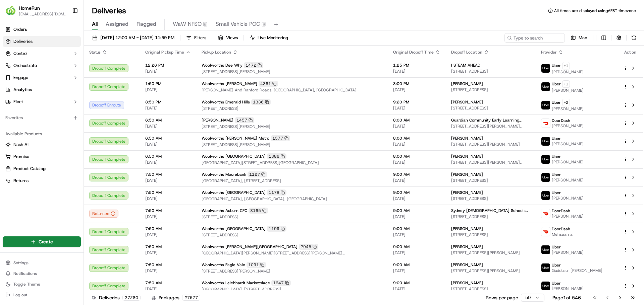  What do you see at coordinates (11, 11) in the screenshot?
I see `img: HomeRun` at bounding box center [11, 11].